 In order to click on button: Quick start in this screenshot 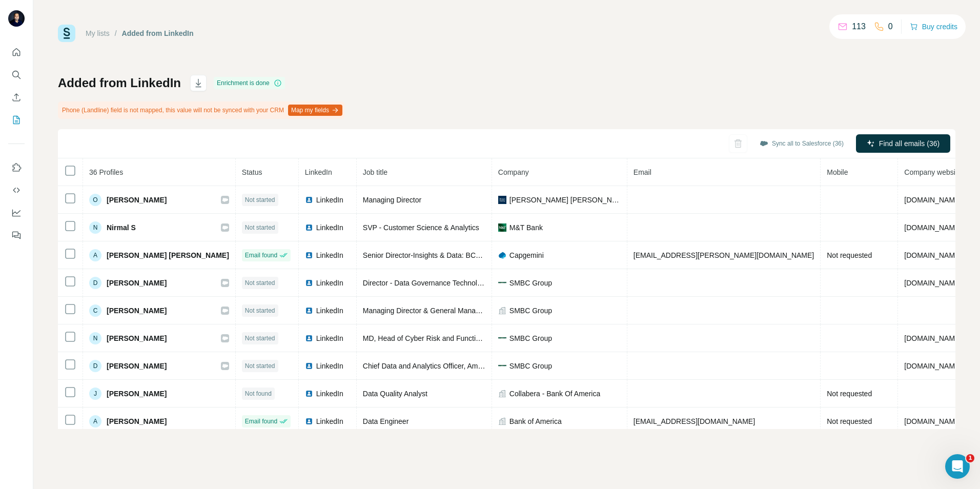, I will do `click(17, 53)`.